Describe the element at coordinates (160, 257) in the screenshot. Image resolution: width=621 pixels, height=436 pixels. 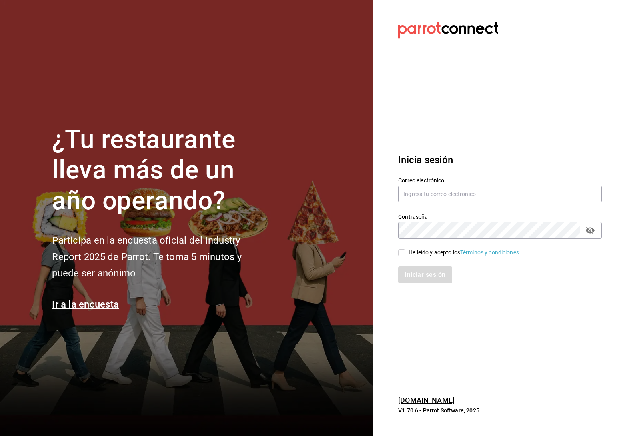
I see `h2: Participa en la encuesta oficial del Industry Report 2025 de Parrot. Te toma 5 minutos y puede se...` at that location.